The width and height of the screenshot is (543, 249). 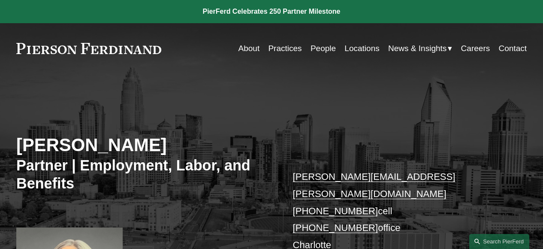 What do you see at coordinates (144, 174) in the screenshot?
I see `h3: Partner | Employment, Labor, and Benefits` at bounding box center [144, 174].